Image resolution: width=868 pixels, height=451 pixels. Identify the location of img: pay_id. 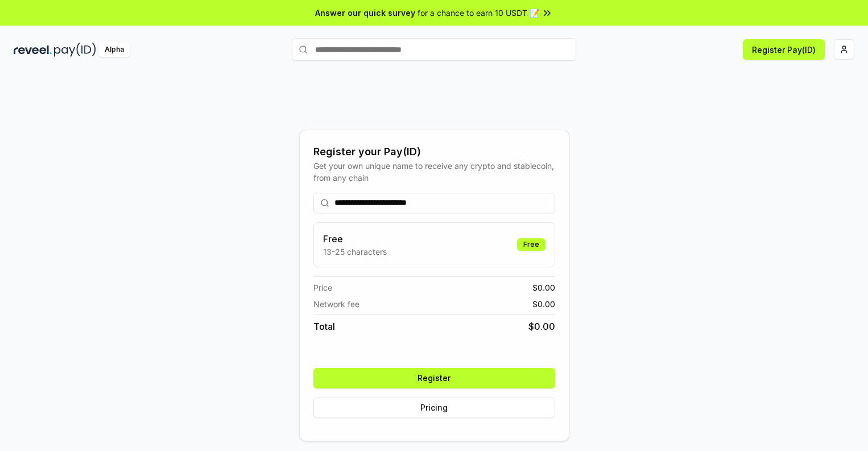
(75, 49).